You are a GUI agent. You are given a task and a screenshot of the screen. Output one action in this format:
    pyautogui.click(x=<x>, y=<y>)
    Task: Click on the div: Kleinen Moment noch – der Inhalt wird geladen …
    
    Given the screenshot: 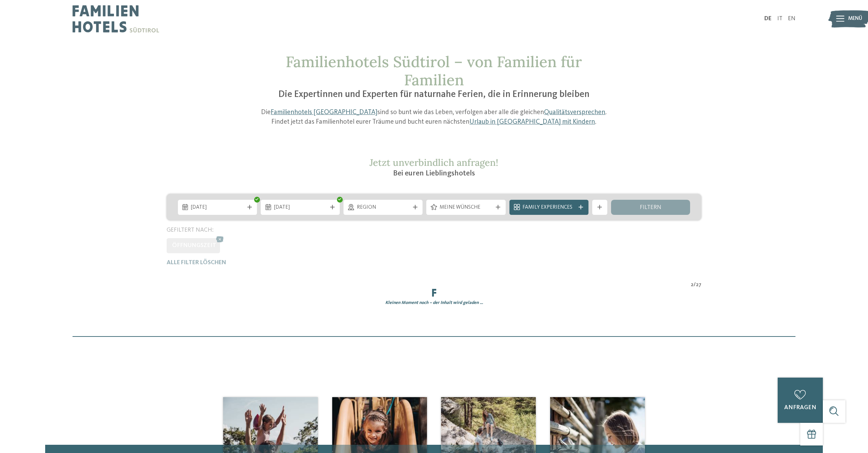 What is the action you would take?
    pyautogui.click(x=434, y=303)
    